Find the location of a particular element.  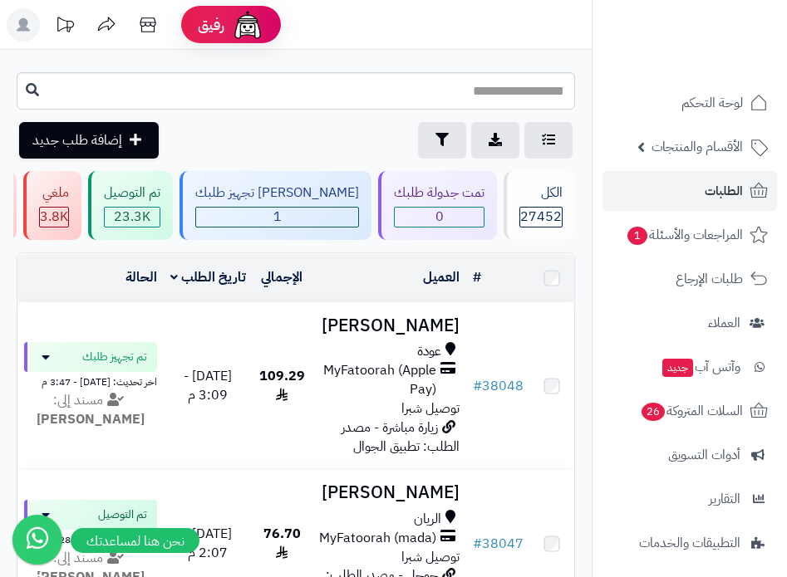

span: 76.70 is located at coordinates (282, 543).